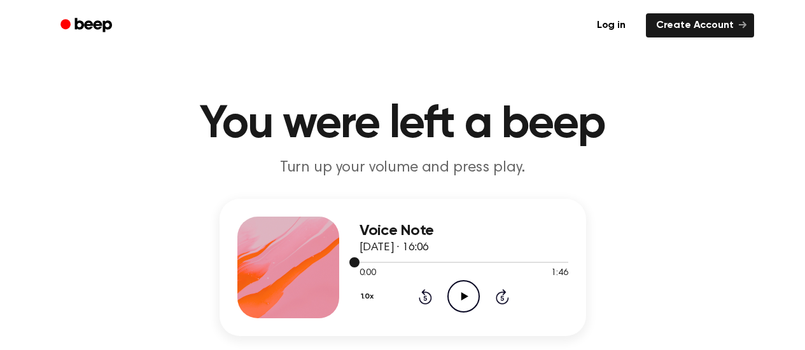  Describe the element at coordinates (368, 273) in the screenshot. I see `span: 0:00` at that location.